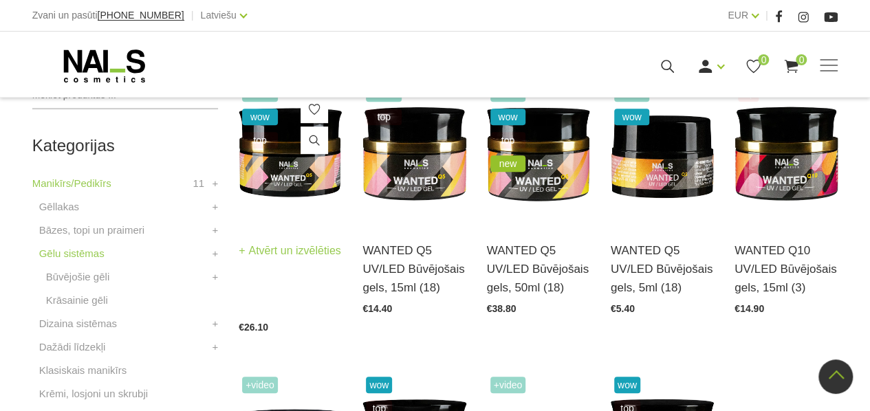 Image resolution: width=870 pixels, height=411 pixels. I want to click on a: Bāzes, topi un praimeri, so click(91, 230).